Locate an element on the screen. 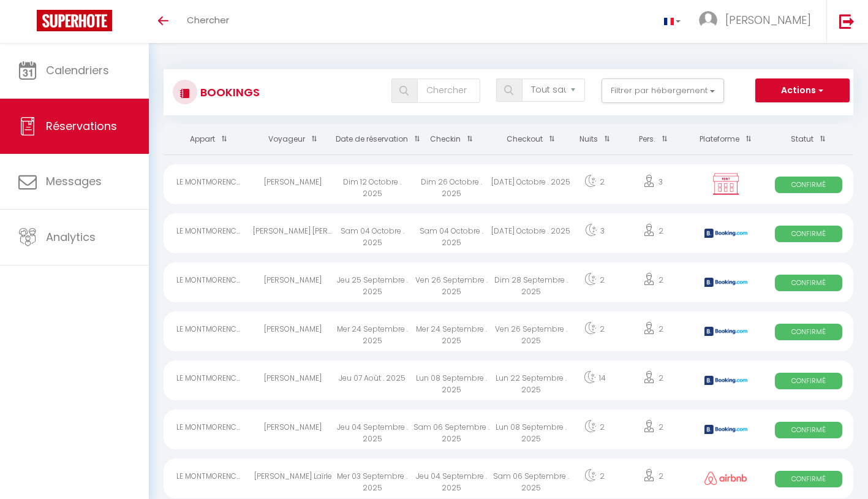  img: Super Booking is located at coordinates (74, 20).